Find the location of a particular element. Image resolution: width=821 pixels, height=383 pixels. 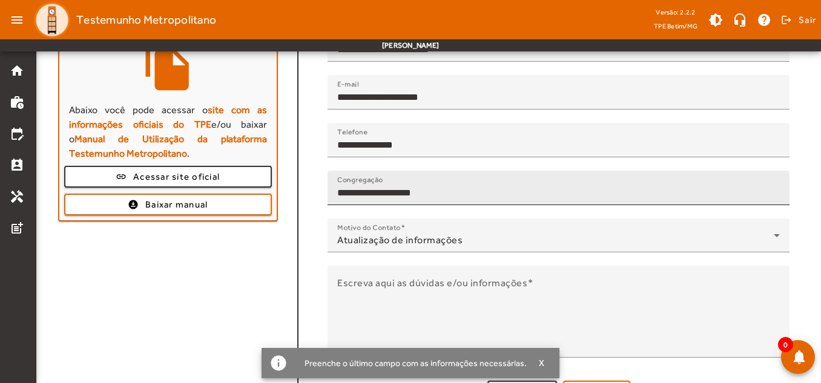

mat-icon: info is located at coordinates (278, 363).